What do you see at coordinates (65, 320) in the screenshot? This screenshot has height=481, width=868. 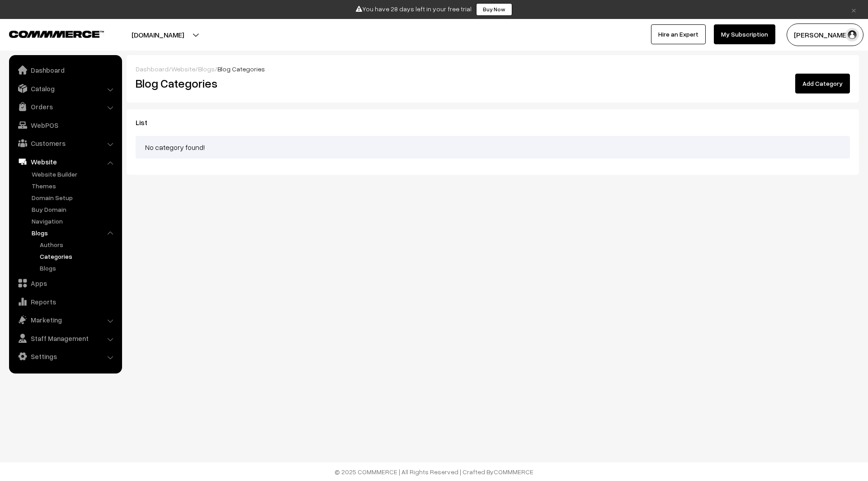 I see `a: Marketing` at bounding box center [65, 320].